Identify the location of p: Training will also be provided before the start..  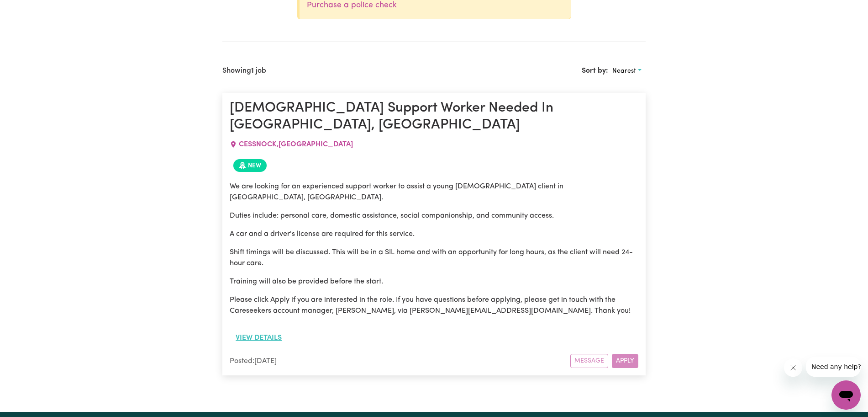
(434, 281).